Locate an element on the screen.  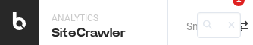
div: SiteCrawler is located at coordinates (103, 33).